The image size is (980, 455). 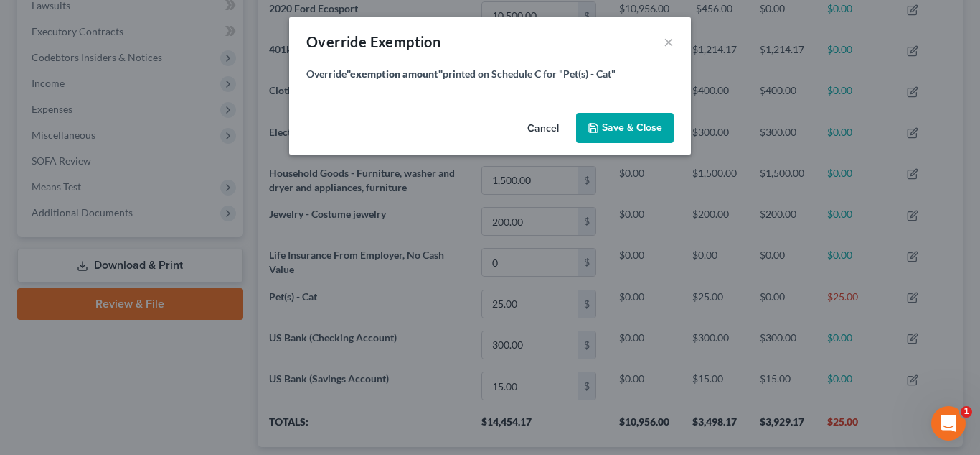 I want to click on strong: "exemption amount", so click(x=395, y=73).